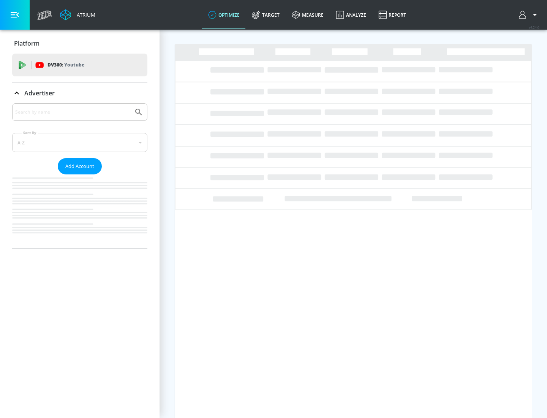 The height and width of the screenshot is (418, 547). I want to click on p: Advertiser, so click(40, 93).